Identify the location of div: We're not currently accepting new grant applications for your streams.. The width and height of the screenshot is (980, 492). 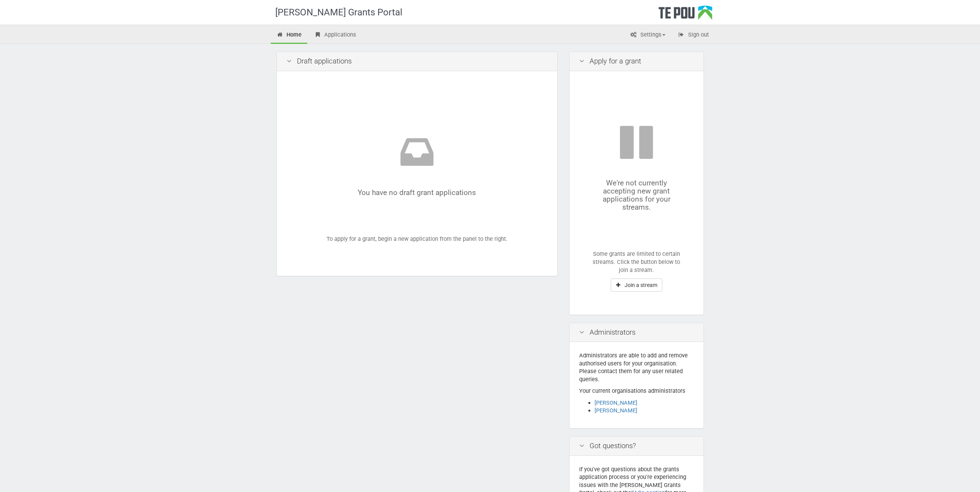
(636, 167).